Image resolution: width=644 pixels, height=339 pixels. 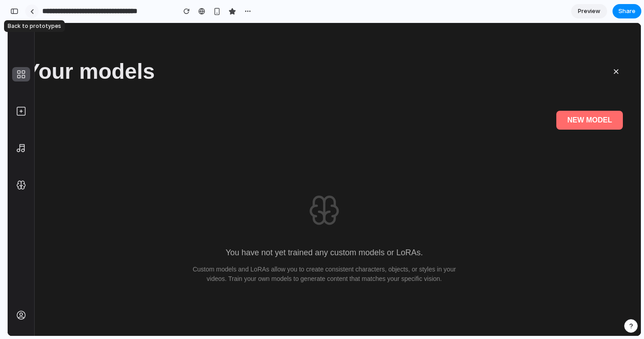 I want to click on p: Custom models and LoRAs allow you to create consistent characters, objects, or styles in your vid..., so click(x=317, y=251).